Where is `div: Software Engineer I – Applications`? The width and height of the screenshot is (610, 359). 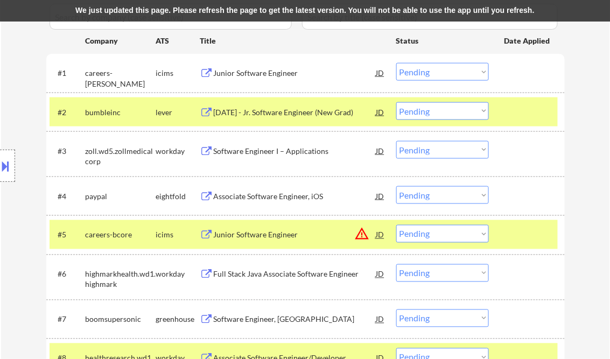
div: Software Engineer I – Applications is located at coordinates (295, 151).